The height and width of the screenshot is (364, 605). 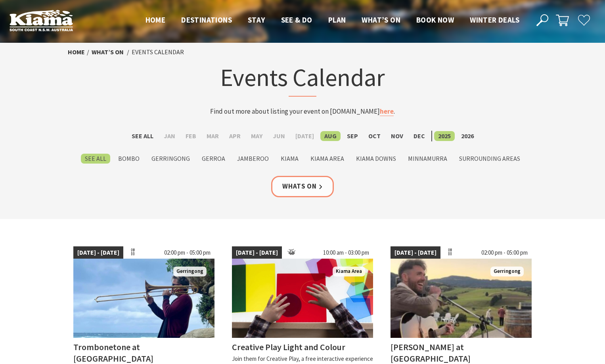 What do you see at coordinates (289, 158) in the screenshot?
I see `label: Kiama` at bounding box center [289, 158].